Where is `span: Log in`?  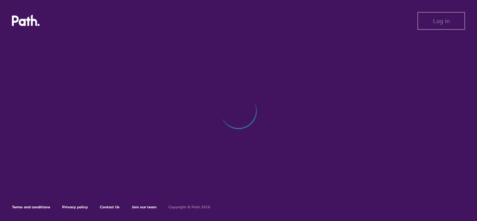 span: Log in is located at coordinates (441, 21).